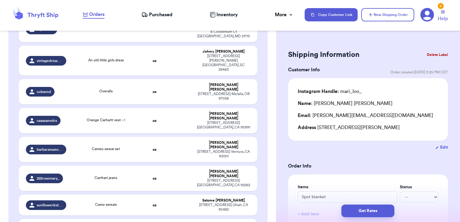  Describe the element at coordinates (419, 187) in the screenshot. I see `label: Status` at that location.